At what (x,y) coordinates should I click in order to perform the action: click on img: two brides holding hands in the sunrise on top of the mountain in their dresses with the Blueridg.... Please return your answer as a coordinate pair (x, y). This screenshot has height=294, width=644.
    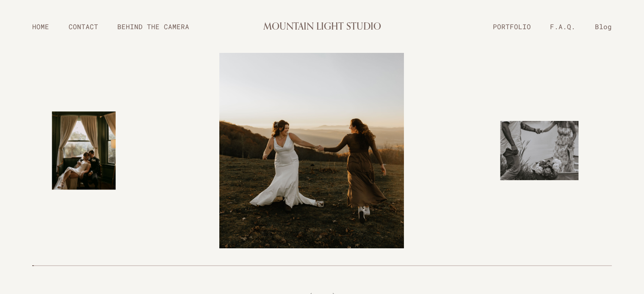
    Looking at the image, I should click on (312, 151).